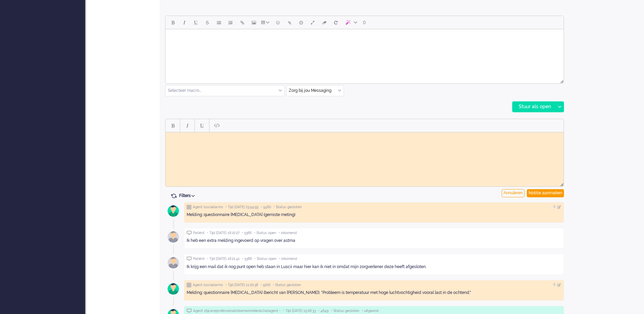  Describe the element at coordinates (370, 311) in the screenshot. I see `span: • uitgaand` at that location.